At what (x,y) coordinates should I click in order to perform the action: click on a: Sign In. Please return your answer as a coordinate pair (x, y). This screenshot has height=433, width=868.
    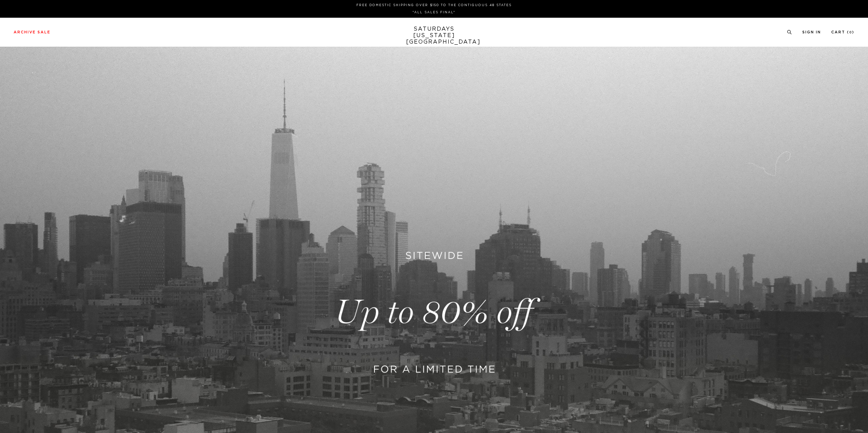
    Looking at the image, I should click on (812, 32).